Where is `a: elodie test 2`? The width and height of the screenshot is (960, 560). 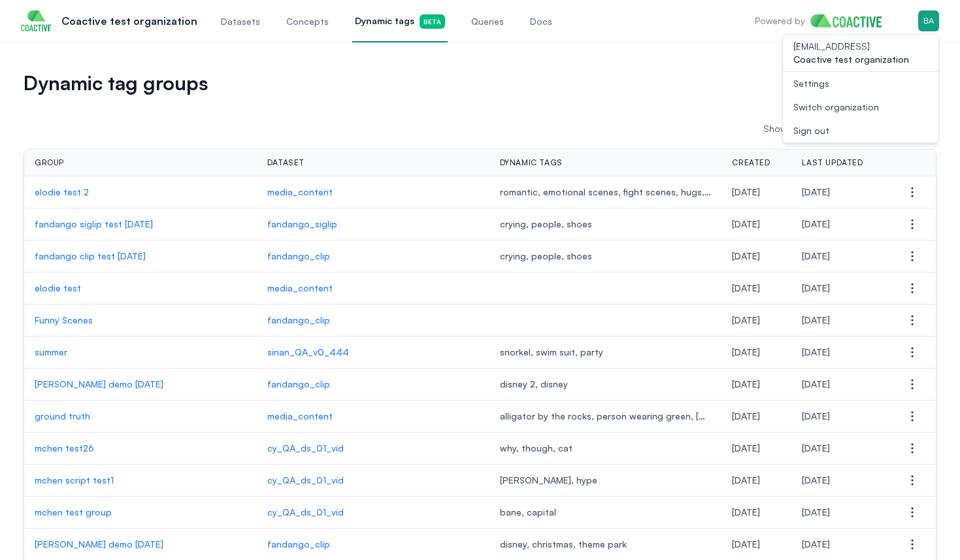
a: elodie test 2 is located at coordinates (141, 192).